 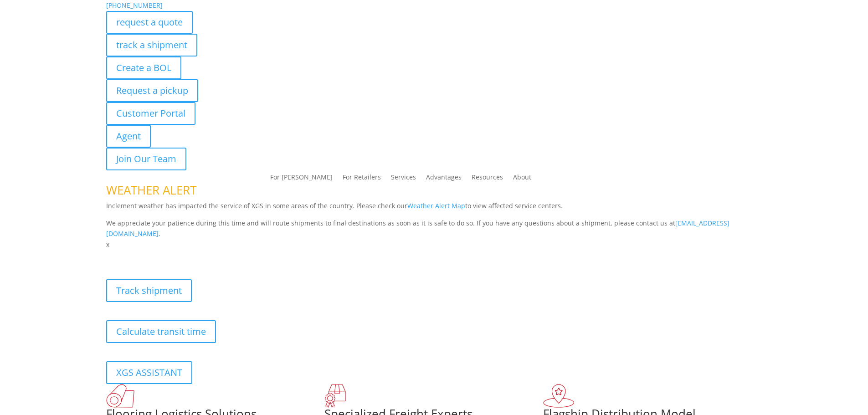 What do you see at coordinates (436, 205) in the screenshot?
I see `a: Weather Alert Map` at bounding box center [436, 205].